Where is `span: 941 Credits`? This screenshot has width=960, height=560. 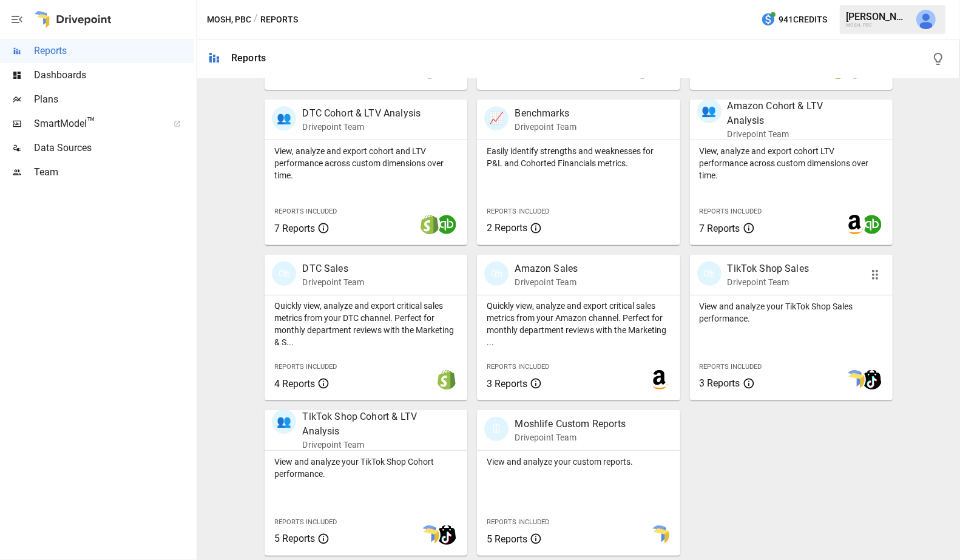
span: 941 Credits is located at coordinates (803, 19).